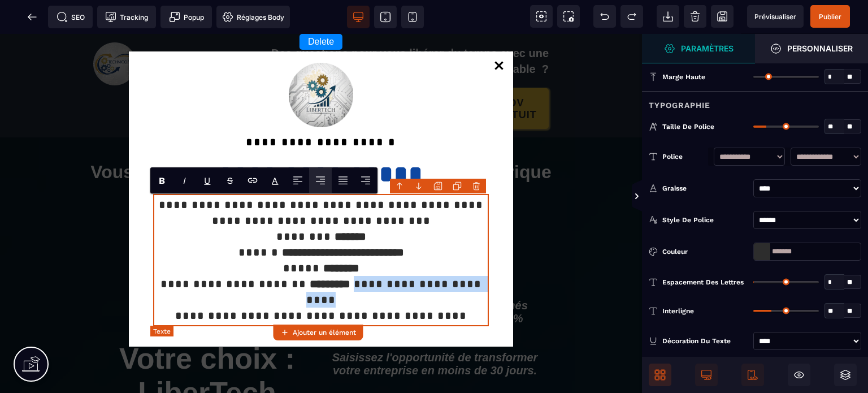  What do you see at coordinates (707, 48) in the screenshot?
I see `strong: Paramètres` at bounding box center [707, 48].